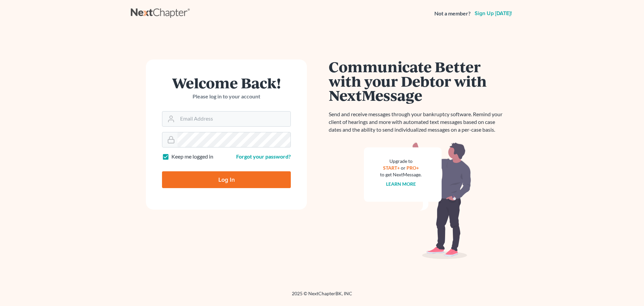 Image resolution: width=644 pixels, height=306 pixels. I want to click on div: 2025 © NextChapterBK, INC, so click(322, 296).